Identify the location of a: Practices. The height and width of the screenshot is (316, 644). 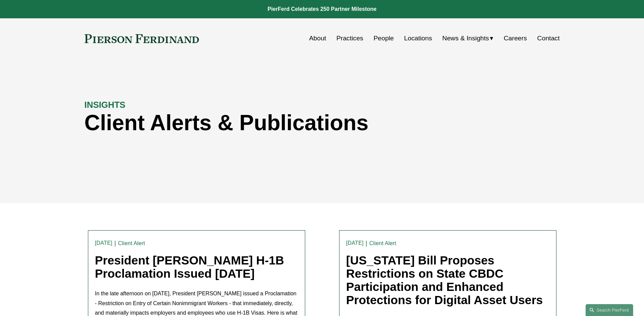
(350, 38).